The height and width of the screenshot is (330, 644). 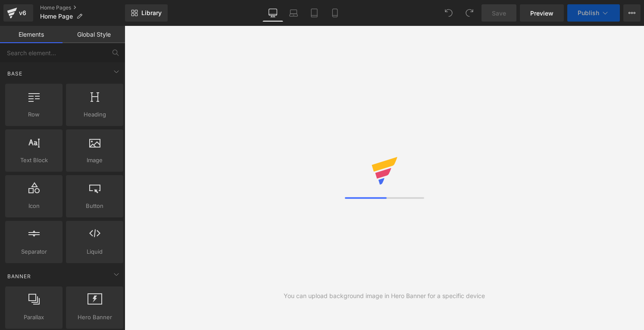 I want to click on a: Tablet, so click(x=314, y=13).